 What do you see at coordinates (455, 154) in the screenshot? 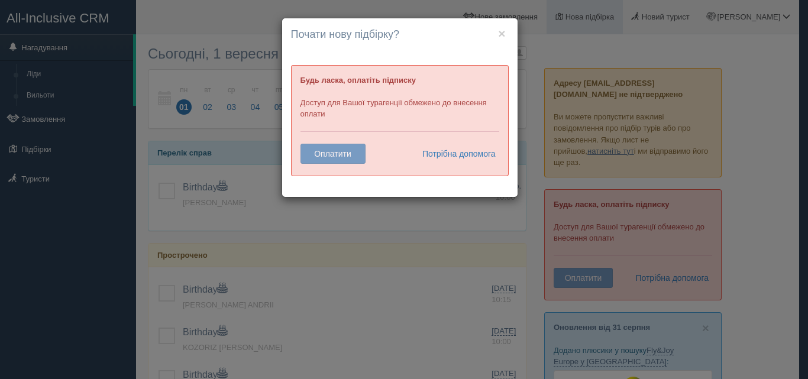
I see `a: Потрібна допомога` at bounding box center [455, 154].